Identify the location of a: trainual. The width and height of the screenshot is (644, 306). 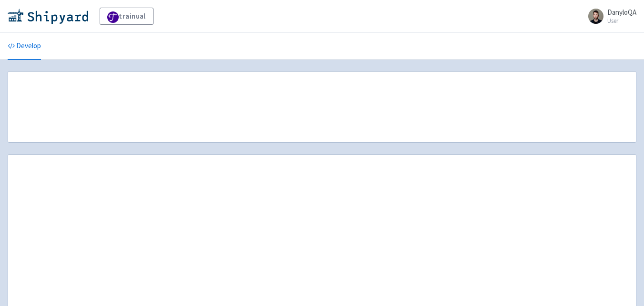
(126, 16).